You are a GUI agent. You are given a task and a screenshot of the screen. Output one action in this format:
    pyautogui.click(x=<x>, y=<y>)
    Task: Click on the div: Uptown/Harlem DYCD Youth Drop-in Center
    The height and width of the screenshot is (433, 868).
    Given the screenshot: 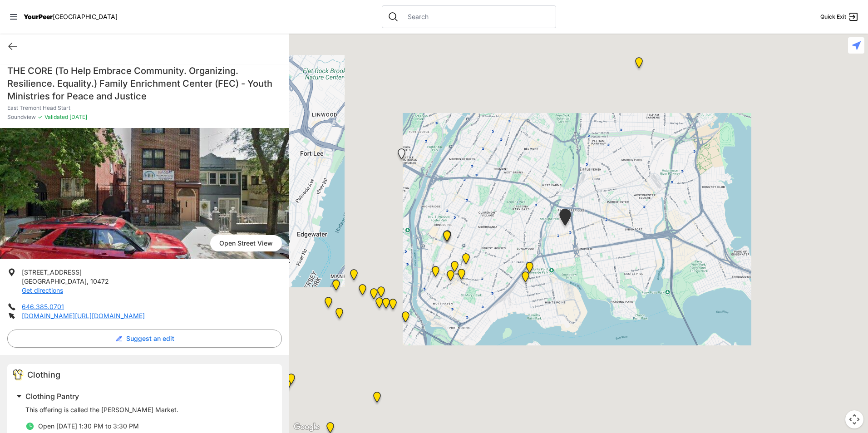 What is the action you would take?
    pyautogui.click(x=373, y=296)
    